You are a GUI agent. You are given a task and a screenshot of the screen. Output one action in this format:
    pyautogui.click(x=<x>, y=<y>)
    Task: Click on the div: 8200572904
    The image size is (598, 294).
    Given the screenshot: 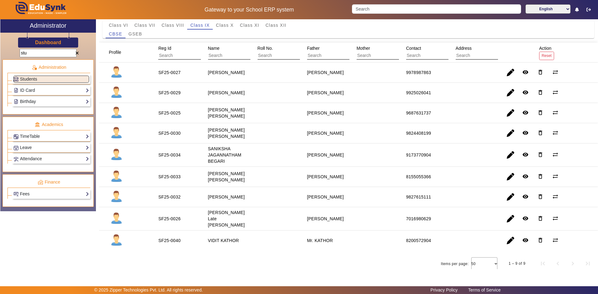 What is the action you would take?
    pyautogui.click(x=418, y=241)
    